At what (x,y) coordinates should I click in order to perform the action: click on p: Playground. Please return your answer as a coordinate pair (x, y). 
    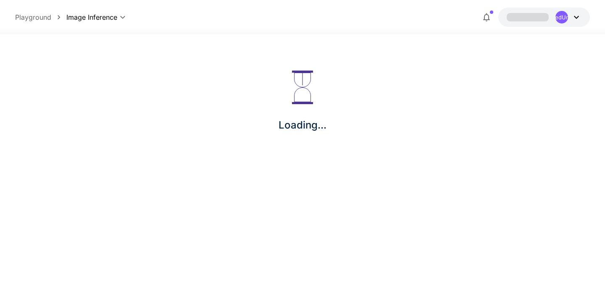
    Looking at the image, I should click on (33, 17).